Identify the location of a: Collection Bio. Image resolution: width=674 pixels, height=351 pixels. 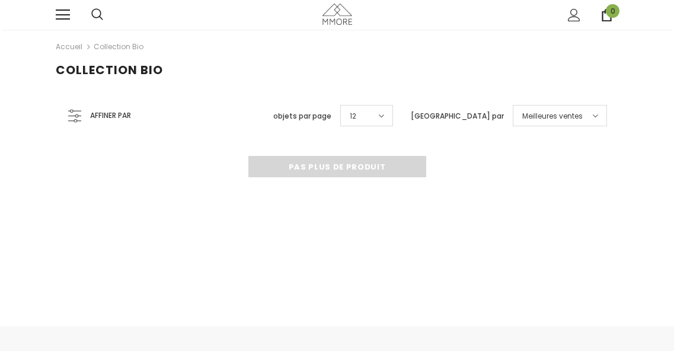
(119, 46).